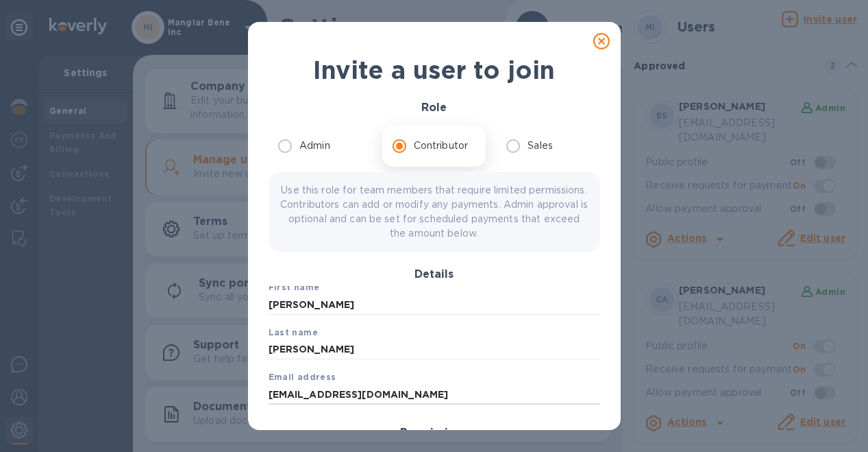  Describe the element at coordinates (434, 394) in the screenshot. I see `input: Enter email address` at that location.